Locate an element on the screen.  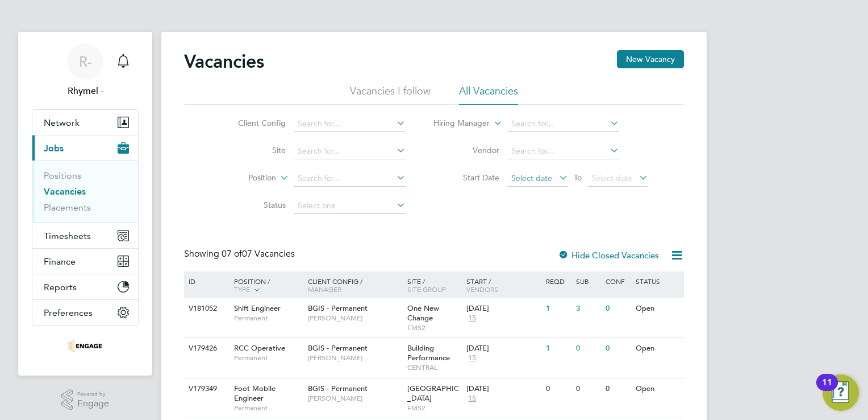
div: Position / is located at coordinates (265, 285).